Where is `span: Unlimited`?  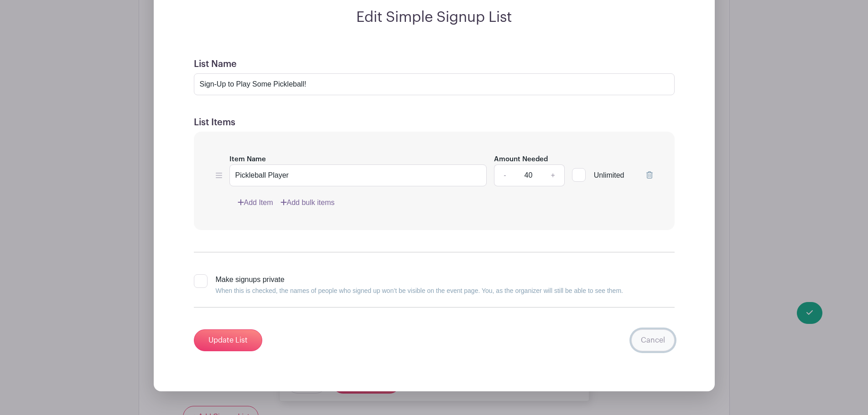
span: Unlimited is located at coordinates (609, 175).